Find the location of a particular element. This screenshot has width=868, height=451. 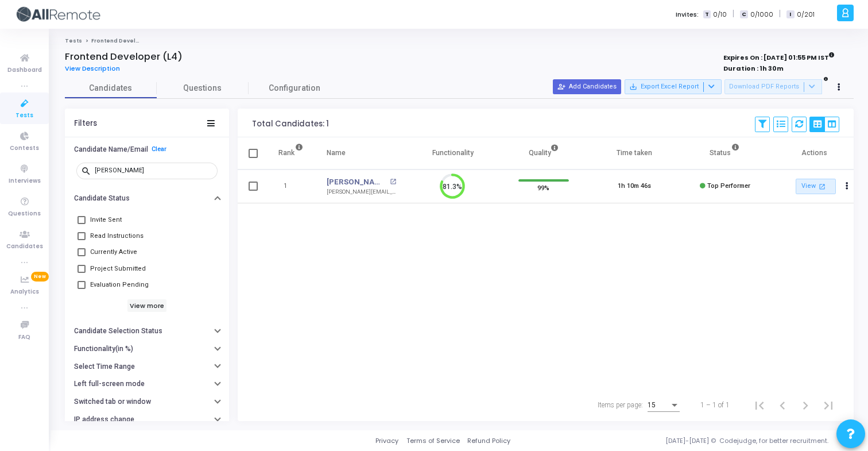

label: Invites: is located at coordinates (687, 14).